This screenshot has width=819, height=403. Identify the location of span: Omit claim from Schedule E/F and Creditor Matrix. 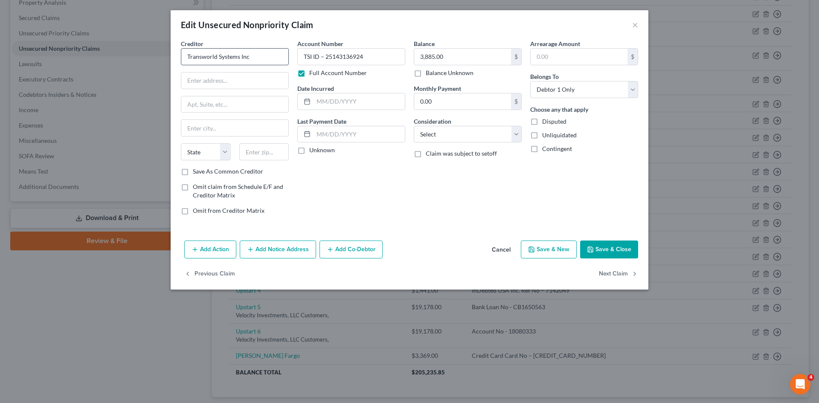
(238, 191).